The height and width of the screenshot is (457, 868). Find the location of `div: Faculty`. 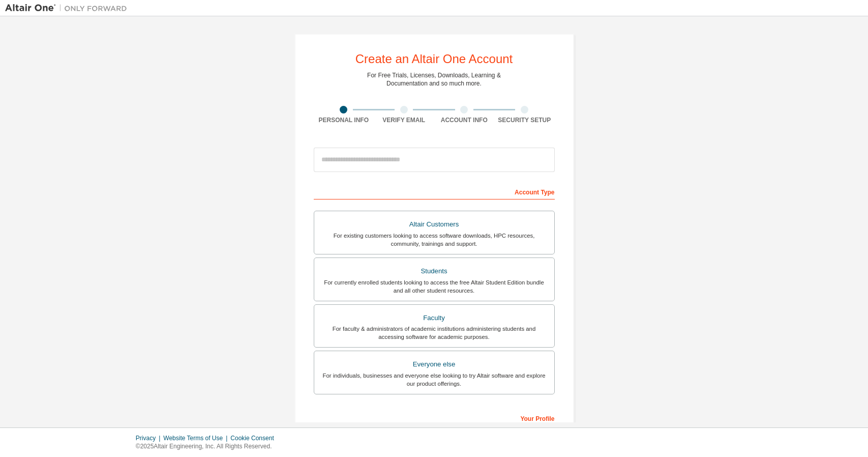

div: Faculty is located at coordinates (434, 318).